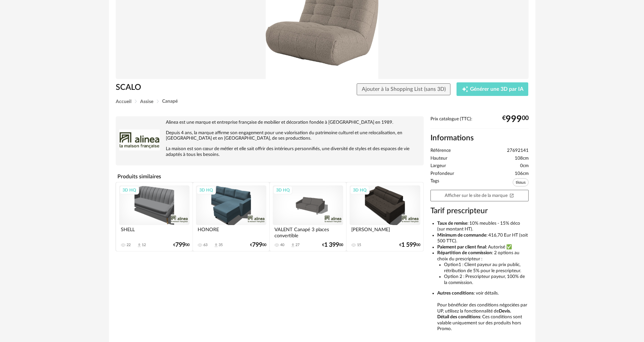 This screenshot has height=342, width=644. What do you see at coordinates (518, 151) in the screenshot?
I see `span: 27692141` at bounding box center [518, 151].